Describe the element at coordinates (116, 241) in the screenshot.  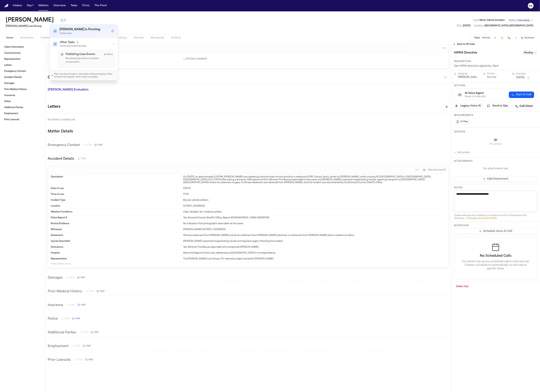
I see `dt: Injuries Described` at that location.